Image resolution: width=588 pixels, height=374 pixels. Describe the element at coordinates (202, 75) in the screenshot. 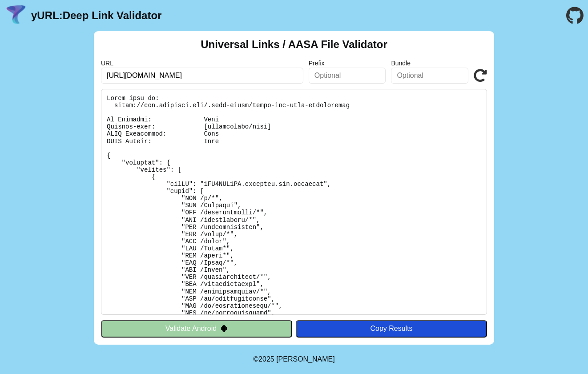

I see `input: Required` at that location.